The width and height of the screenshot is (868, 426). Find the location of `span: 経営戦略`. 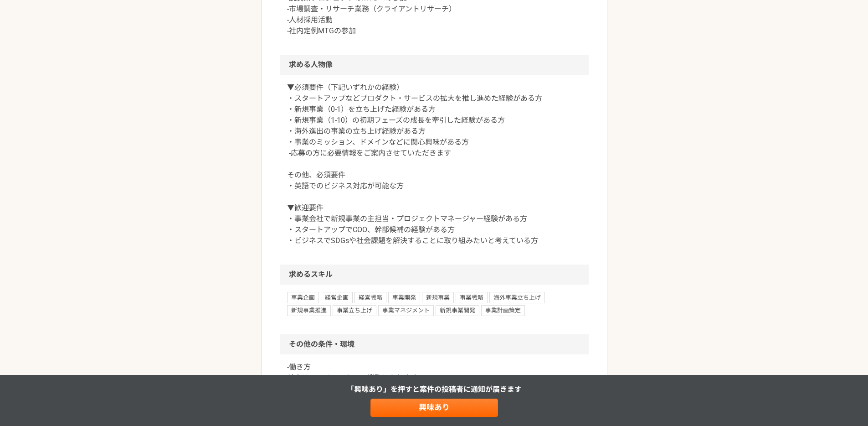

span: 経営戦略 is located at coordinates (370, 297).